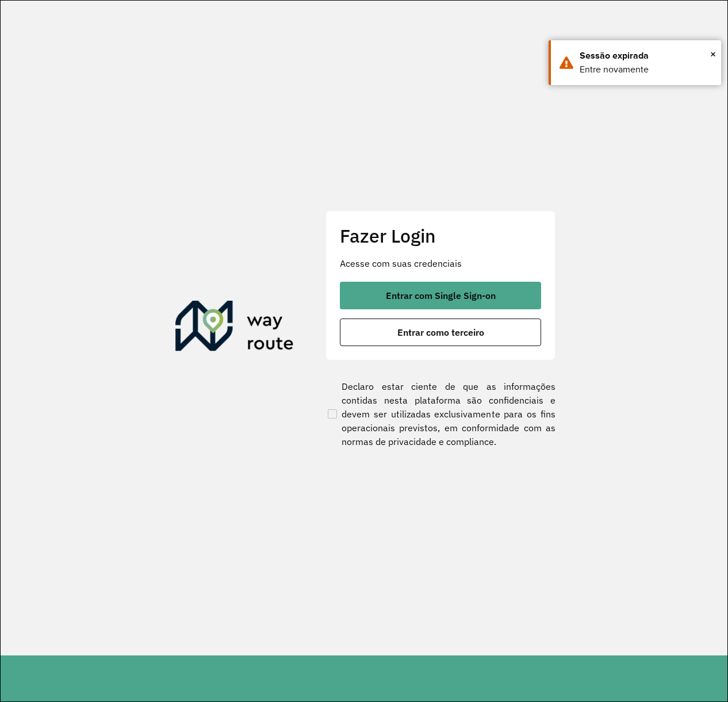  What do you see at coordinates (235, 328) in the screenshot?
I see `img: Roteirizador AmbevTech` at bounding box center [235, 328].